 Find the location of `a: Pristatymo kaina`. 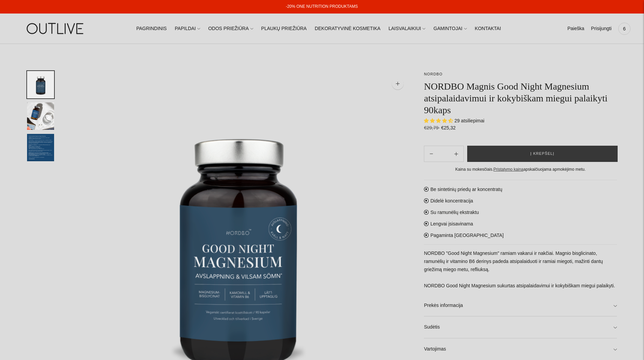

a: Pristatymo kaina is located at coordinates (508, 169).